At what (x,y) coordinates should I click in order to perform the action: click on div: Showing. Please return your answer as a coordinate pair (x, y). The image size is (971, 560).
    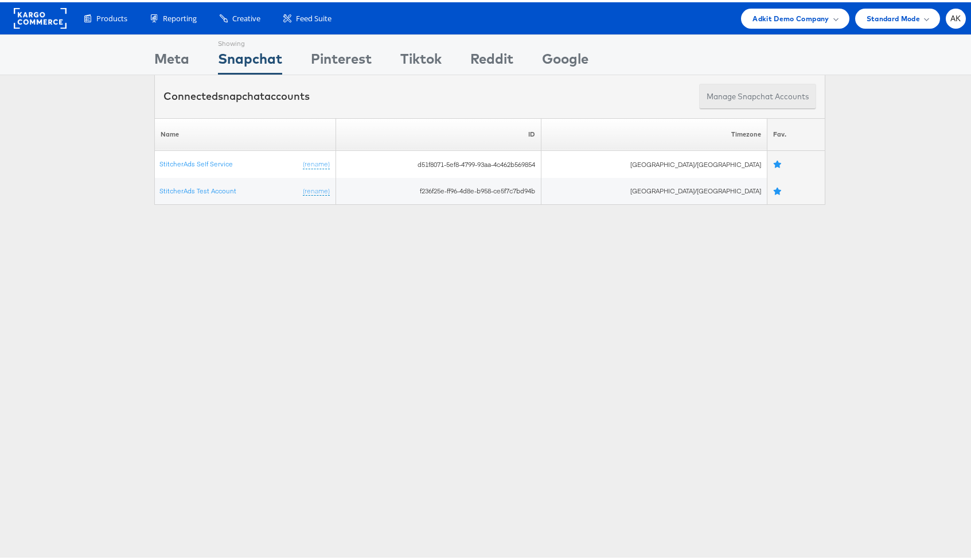
    Looking at the image, I should click on (250, 40).